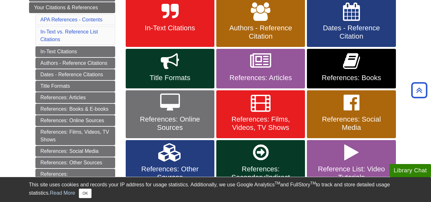  I want to click on button: Library Chat, so click(411, 171).